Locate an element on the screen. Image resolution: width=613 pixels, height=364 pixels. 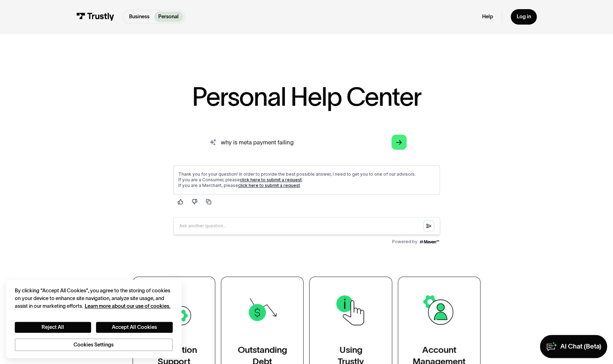
input: Question box is located at coordinates (139, 66).